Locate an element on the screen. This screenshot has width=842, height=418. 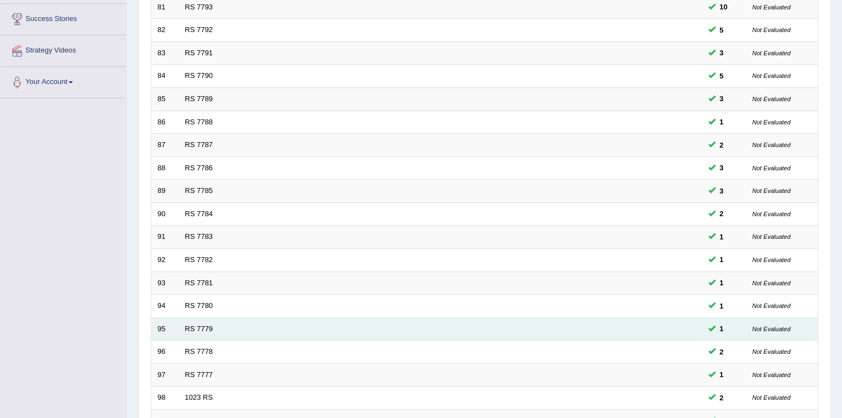
a: RS 7782 is located at coordinates (199, 259).